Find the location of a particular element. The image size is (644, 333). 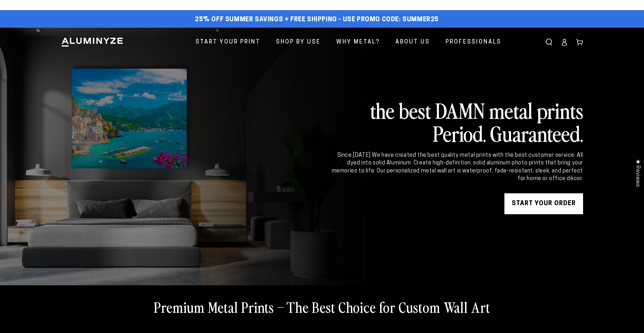

a: Why Metal? is located at coordinates (358, 42).